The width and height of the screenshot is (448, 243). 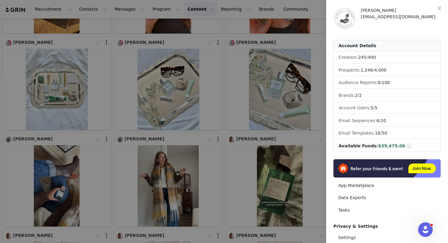 I want to click on span: 50, so click(x=385, y=133).